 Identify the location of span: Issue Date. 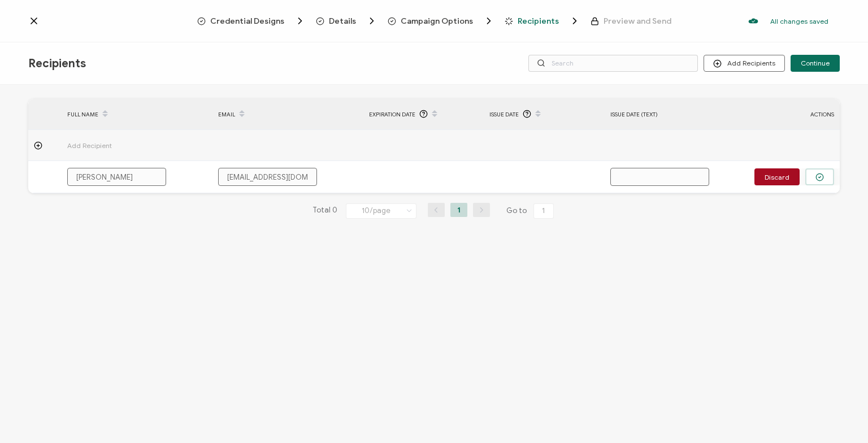
(504, 114).